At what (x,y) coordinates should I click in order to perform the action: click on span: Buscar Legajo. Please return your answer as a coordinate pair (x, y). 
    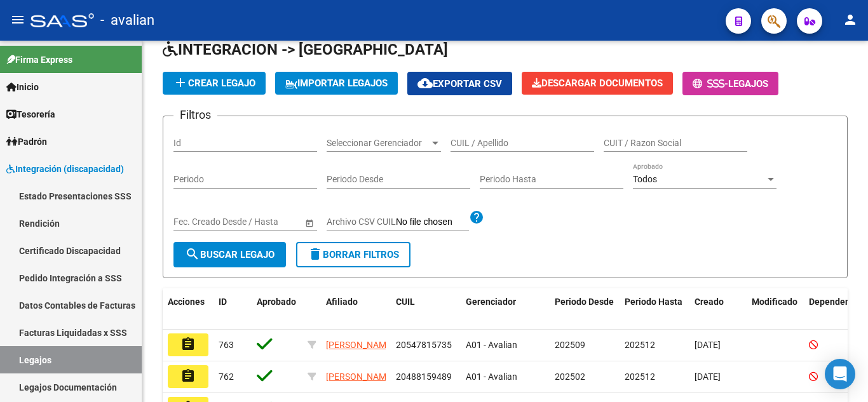
    Looking at the image, I should click on (229, 254).